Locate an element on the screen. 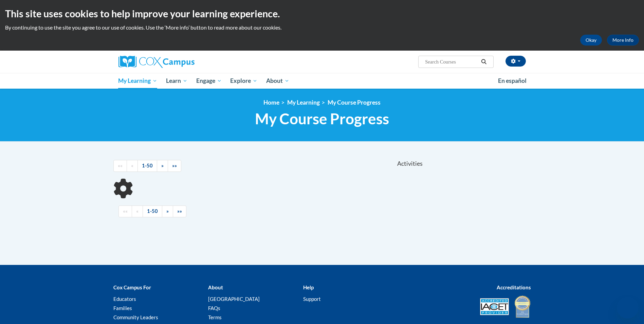 Image resolution: width=644 pixels, height=324 pixels. b: Help is located at coordinates (308, 287).